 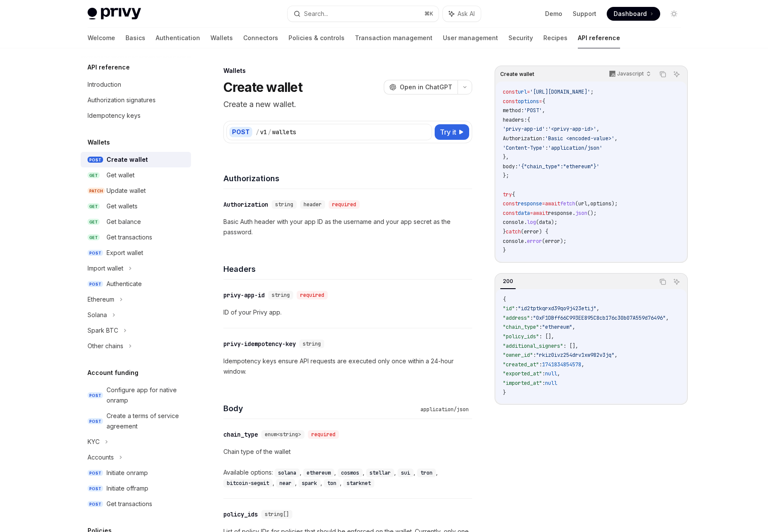 I want to click on span: try, so click(x=508, y=194).